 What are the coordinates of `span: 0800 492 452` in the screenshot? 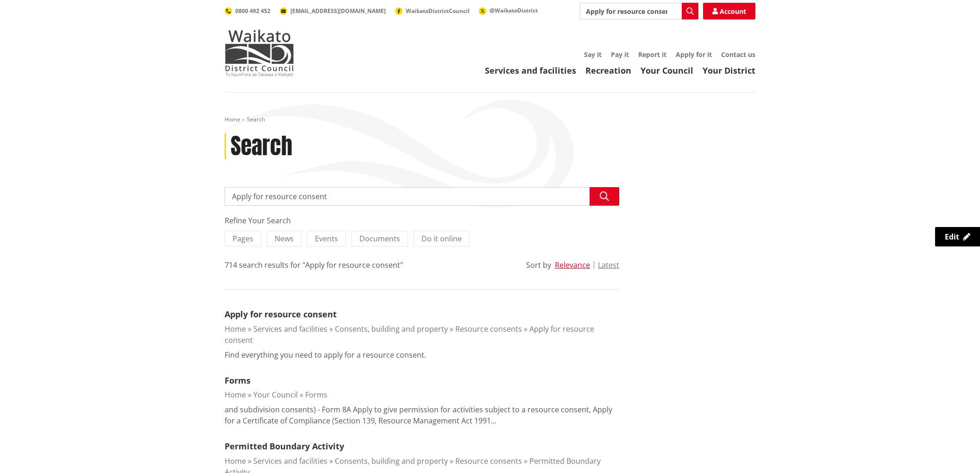 It's located at (253, 11).